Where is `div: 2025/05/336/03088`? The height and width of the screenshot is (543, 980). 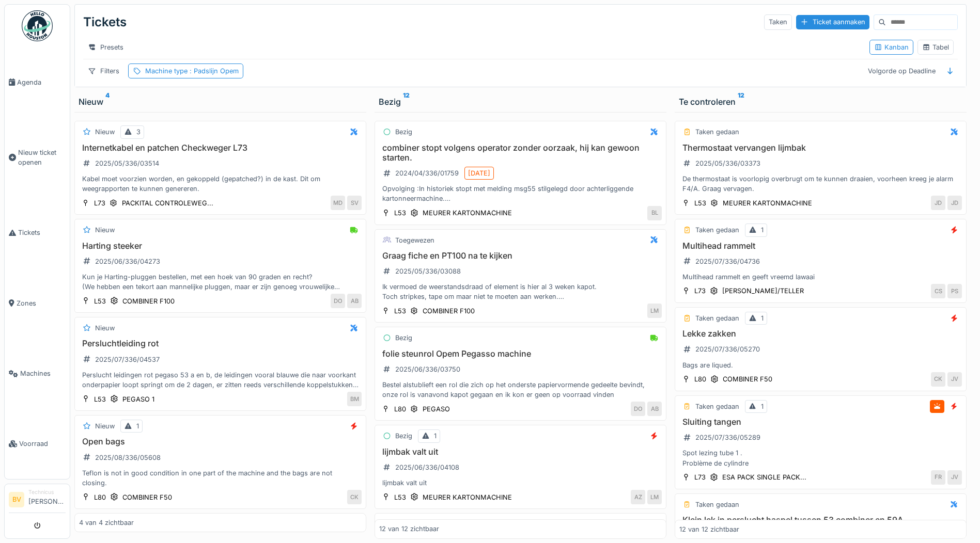
div: 2025/05/336/03088 is located at coordinates (428, 272).